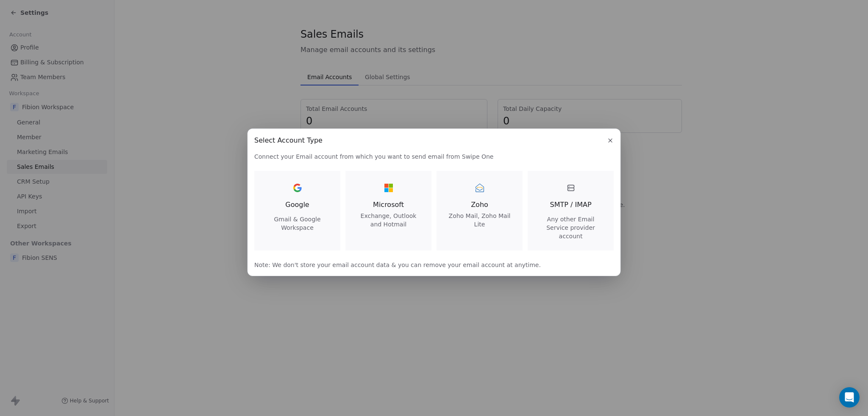 Image resolution: width=868 pixels, height=416 pixels. I want to click on span: Any other Email Service provider account, so click(570, 228).